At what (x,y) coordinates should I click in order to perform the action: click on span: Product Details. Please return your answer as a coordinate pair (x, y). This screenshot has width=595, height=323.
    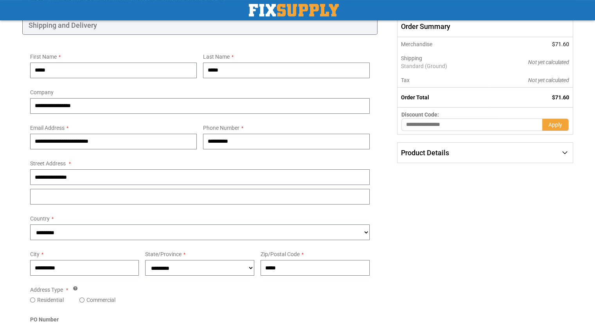
    Looking at the image, I should click on (425, 152).